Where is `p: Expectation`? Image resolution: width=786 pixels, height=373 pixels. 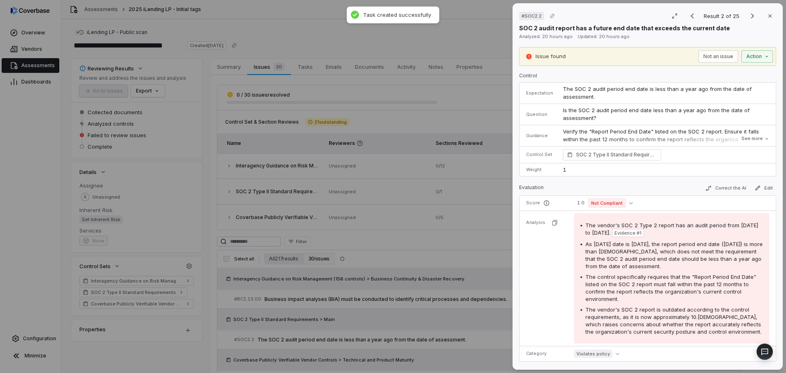 p: Expectation is located at coordinates (540, 93).